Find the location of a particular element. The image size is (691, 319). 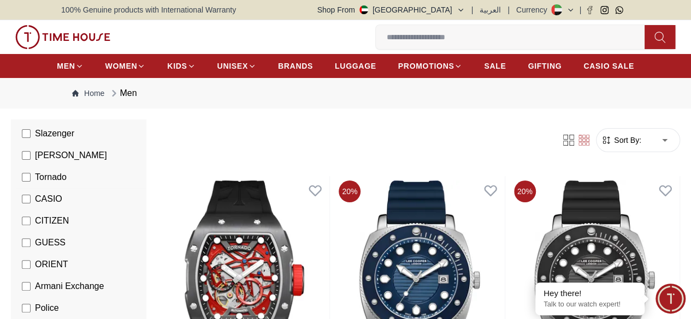

span: CITIZEN is located at coordinates (52, 221).